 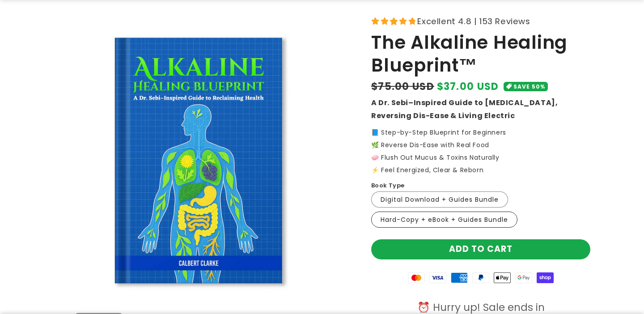 I want to click on label: Book Type, so click(x=387, y=186).